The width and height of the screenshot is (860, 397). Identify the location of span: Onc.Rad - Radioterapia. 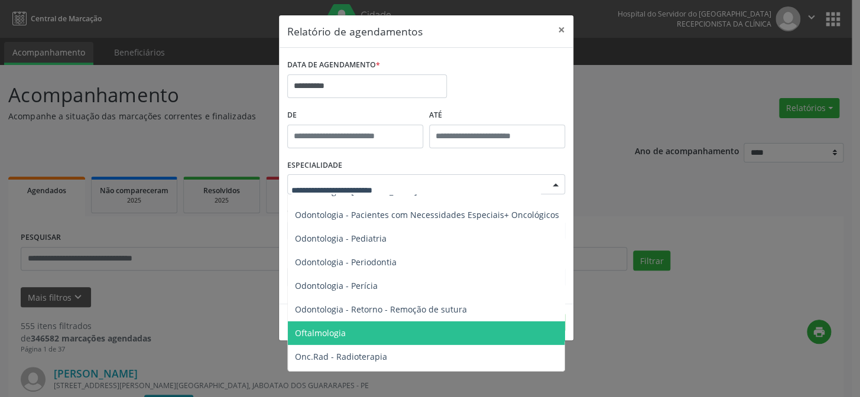
(341, 356).